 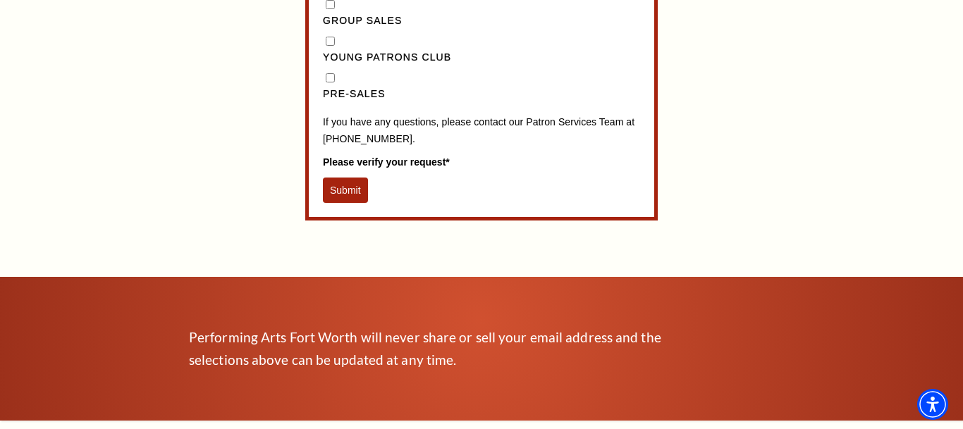 I want to click on p: Performing Arts Fort Worth will never share or sell your email address and the selections above c..., so click(x=436, y=349).